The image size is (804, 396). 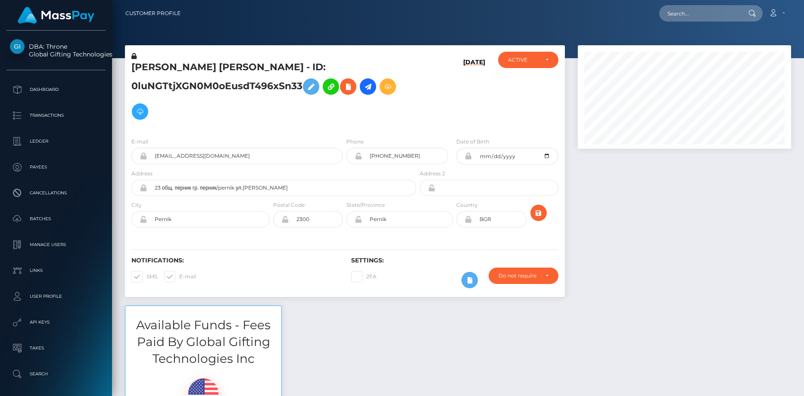 I want to click on p: Payees, so click(x=56, y=167).